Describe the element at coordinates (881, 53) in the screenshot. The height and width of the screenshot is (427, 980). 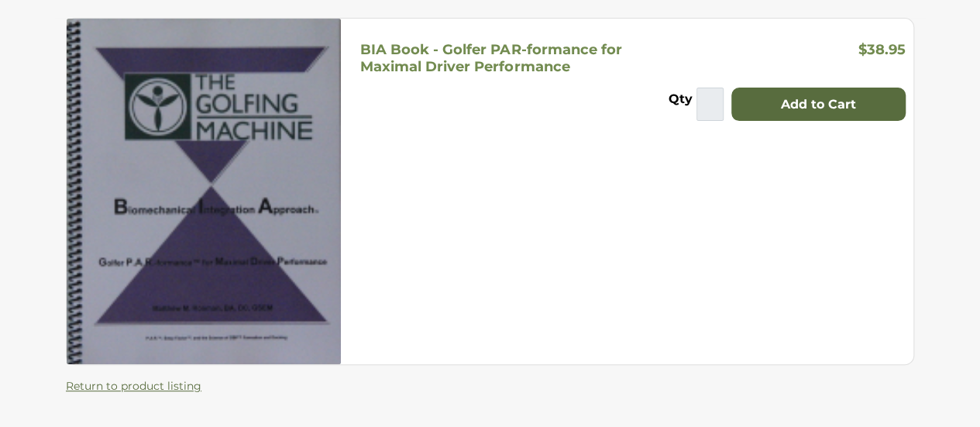
I see `h3: $38.95` at that location.